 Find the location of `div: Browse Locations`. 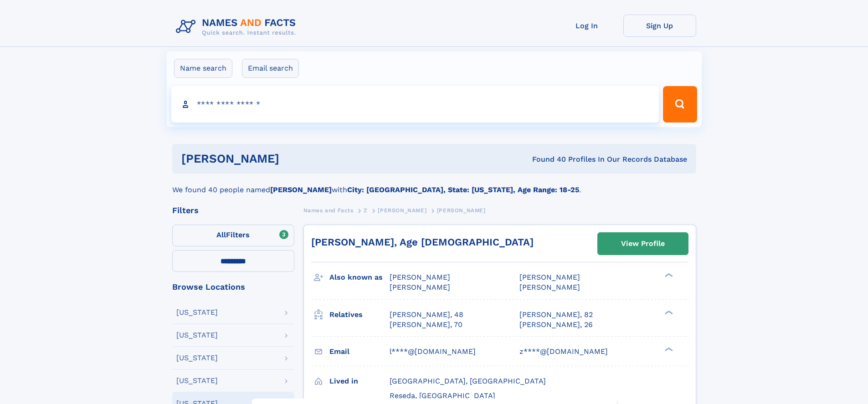

div: Browse Locations is located at coordinates (233, 287).